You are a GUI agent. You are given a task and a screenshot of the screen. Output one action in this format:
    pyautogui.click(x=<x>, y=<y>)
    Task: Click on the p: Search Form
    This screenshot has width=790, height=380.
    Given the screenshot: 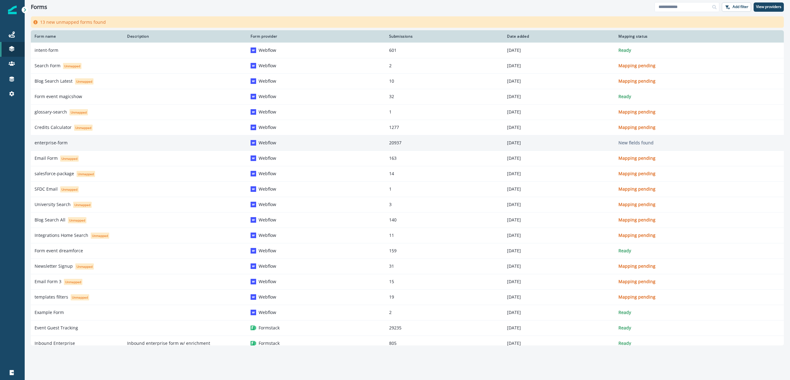 What is the action you would take?
    pyautogui.click(x=48, y=66)
    